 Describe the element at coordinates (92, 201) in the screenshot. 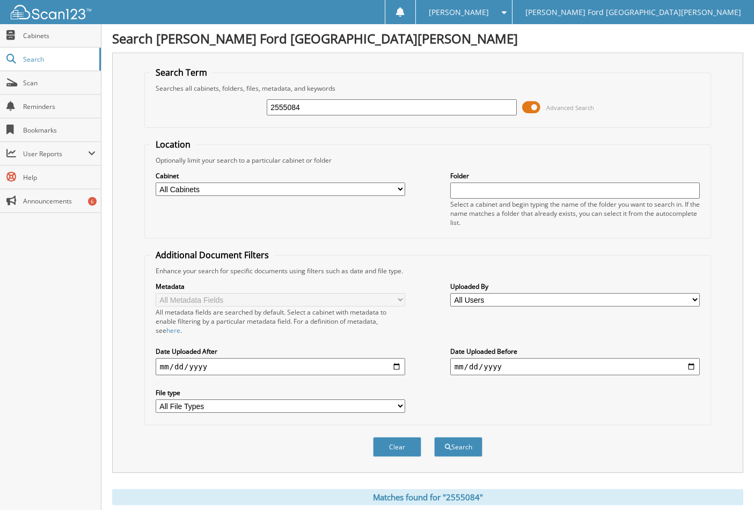

I see `div: 6` at that location.